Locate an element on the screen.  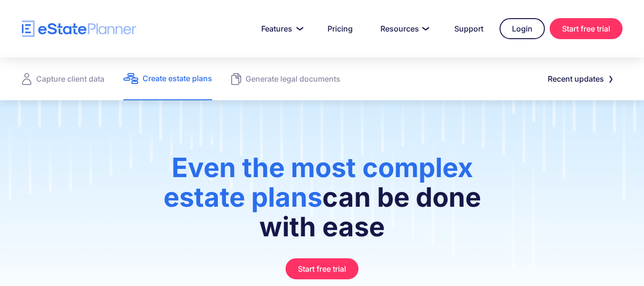
h1: can be done with ease is located at coordinates (321, 202).